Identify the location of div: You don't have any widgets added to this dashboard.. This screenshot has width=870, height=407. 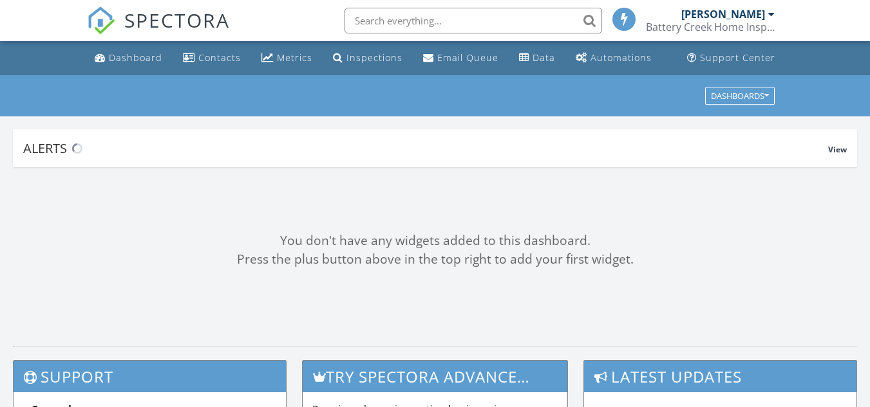
(435, 241).